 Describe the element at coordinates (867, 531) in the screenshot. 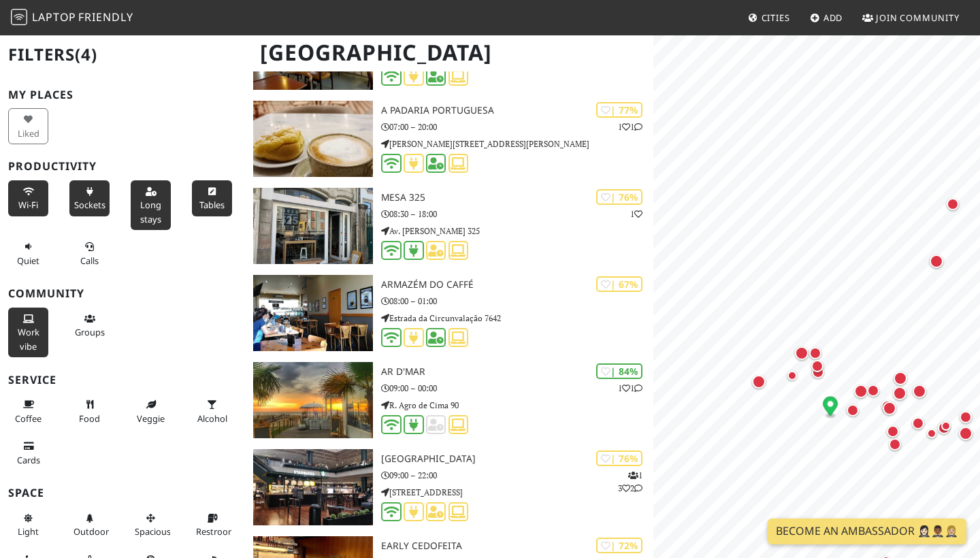

I see `a: Become an Ambassador 🤵🏻‍♀️🤵🏾‍♂️🤵🏼‍♀️` at that location.